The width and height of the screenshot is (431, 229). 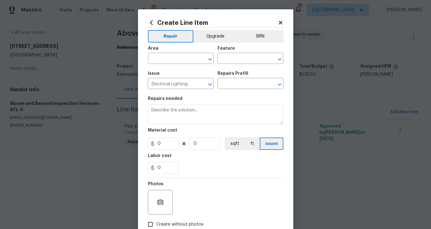 I want to click on button: Repair, so click(x=171, y=36).